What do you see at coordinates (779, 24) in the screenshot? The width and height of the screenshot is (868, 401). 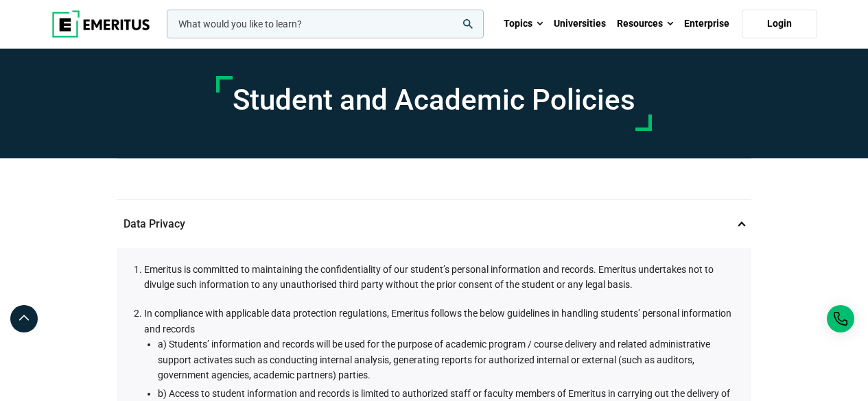 I see `a: Login` at bounding box center [779, 24].